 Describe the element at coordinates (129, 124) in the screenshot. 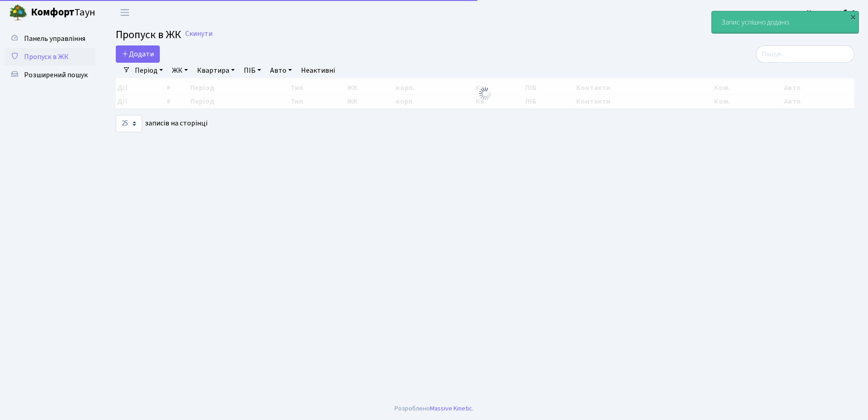

I see `select: записів на сторінці` at that location.